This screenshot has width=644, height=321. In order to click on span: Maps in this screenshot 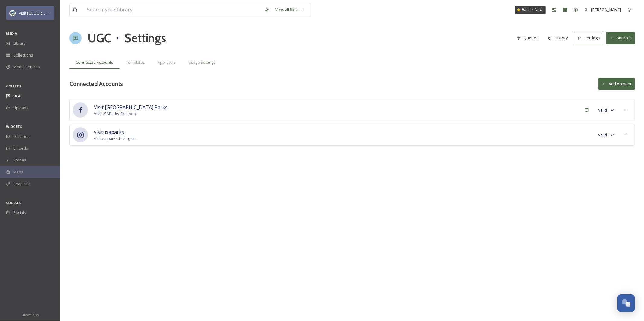, I will do `click(18, 172)`.